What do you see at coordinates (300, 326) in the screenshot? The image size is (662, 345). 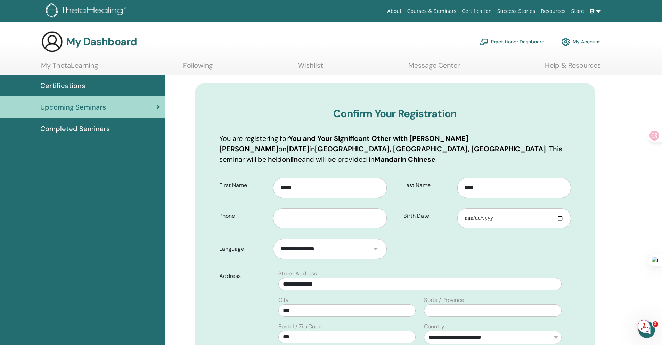 I see `label: Postal / Zip Code` at bounding box center [300, 326].